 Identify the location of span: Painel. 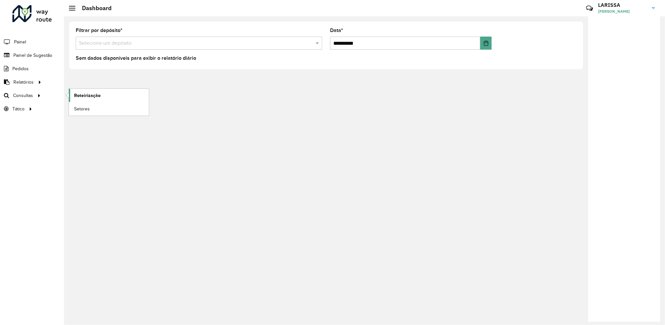
(20, 42).